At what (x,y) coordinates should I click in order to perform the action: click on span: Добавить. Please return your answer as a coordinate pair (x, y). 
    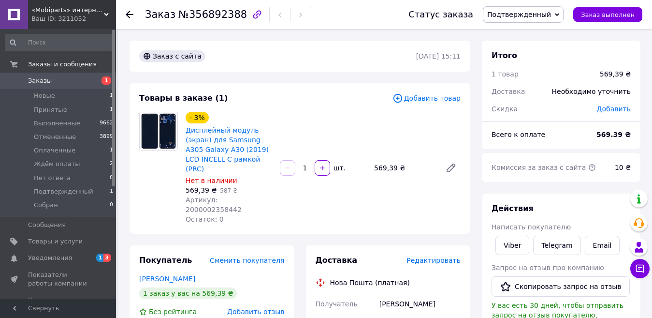
    Looking at the image, I should click on (614, 109).